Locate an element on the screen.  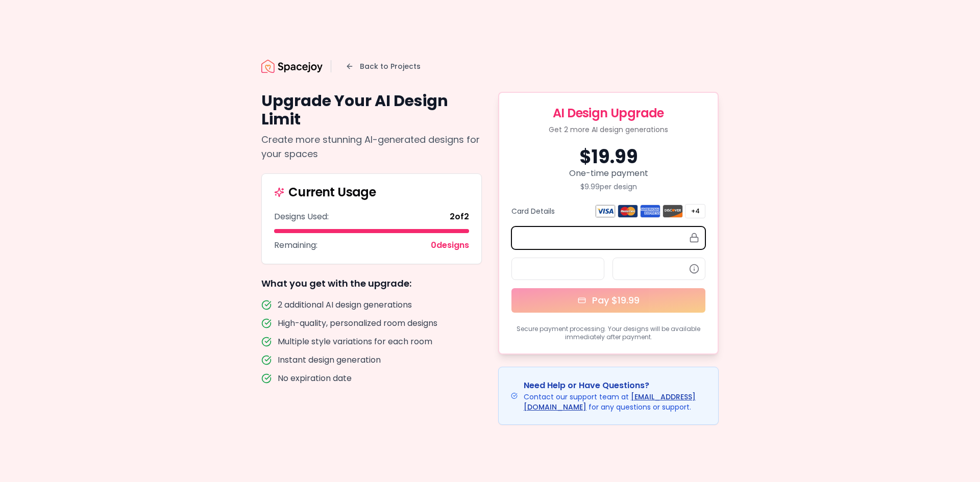
img: american express is located at coordinates (650, 211).